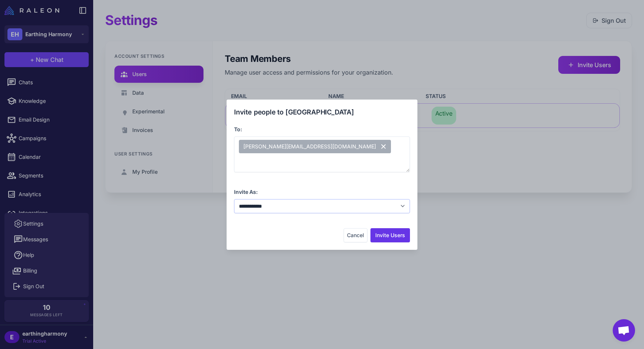 This screenshot has width=644, height=349. Describe the element at coordinates (624, 330) in the screenshot. I see `div: Open chat` at that location.